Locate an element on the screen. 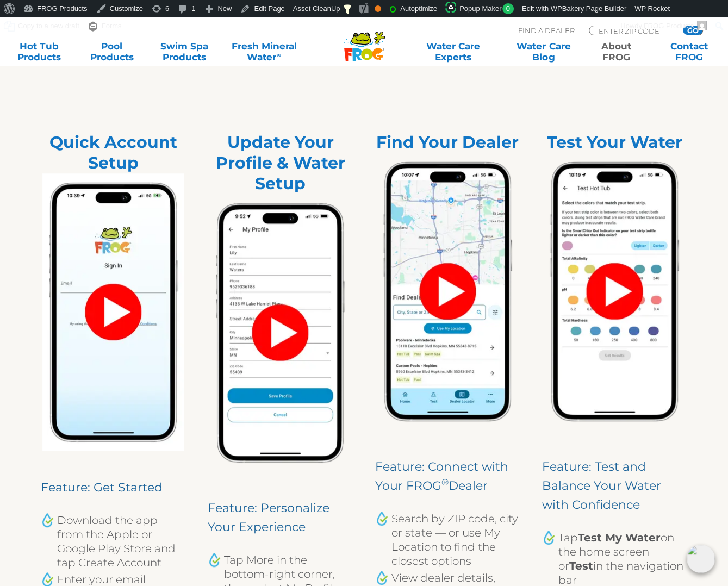  img: openIcon is located at coordinates (701, 558).